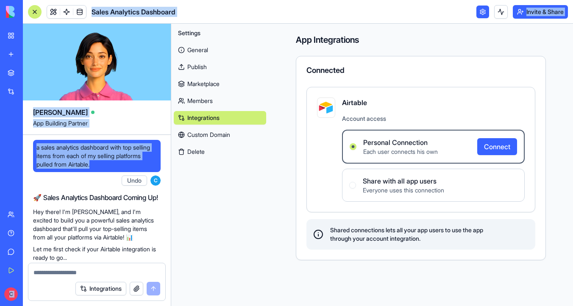 The height and width of the screenshot is (306, 573). I want to click on span: Personal Connection, so click(401, 142).